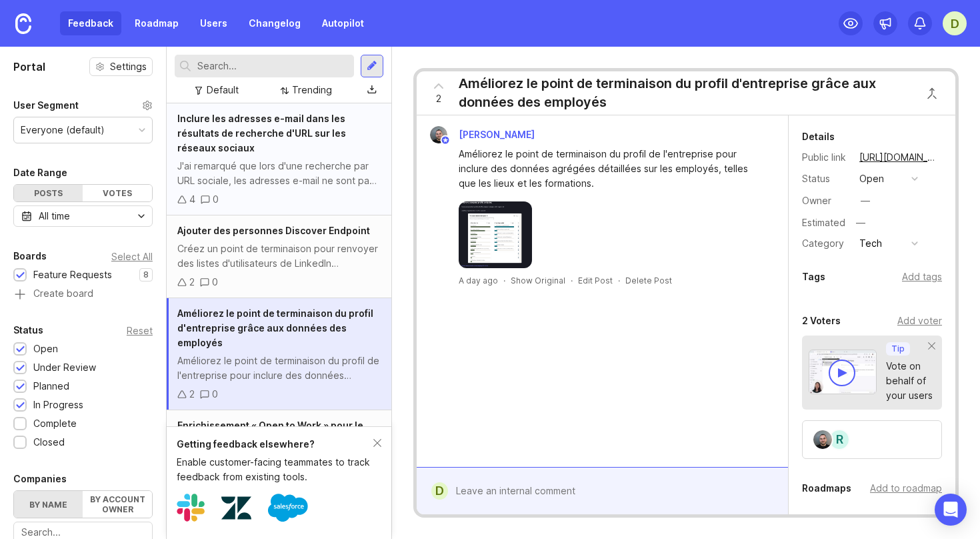 This screenshot has height=539, width=980. What do you see at coordinates (843, 372) in the screenshot?
I see `img: video-thumbnail-vote-d41b83416815613422e2ca741bf692cc.jpg` at bounding box center [843, 372].